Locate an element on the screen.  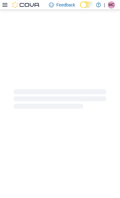
span: MC is located at coordinates (111, 5).